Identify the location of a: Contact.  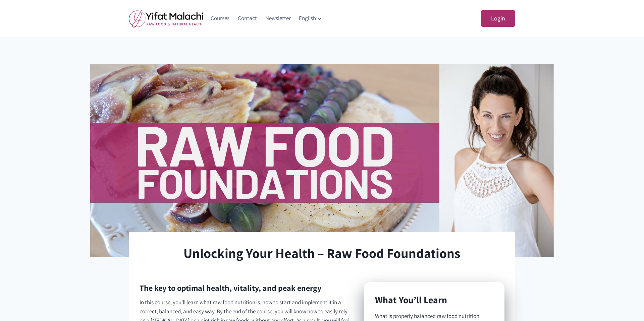
(248, 19).